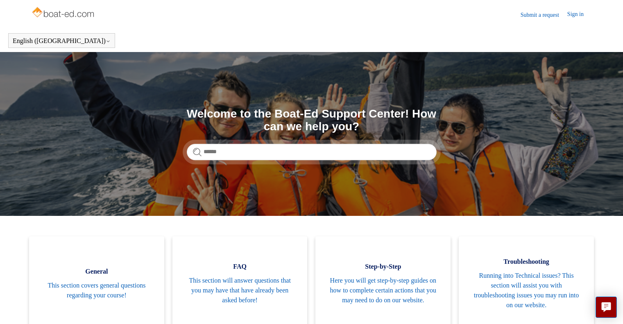 This screenshot has height=324, width=623. What do you see at coordinates (312, 120) in the screenshot?
I see `h1: Welcome to the Boat-Ed Support Center! How can we help you?` at bounding box center [312, 120].